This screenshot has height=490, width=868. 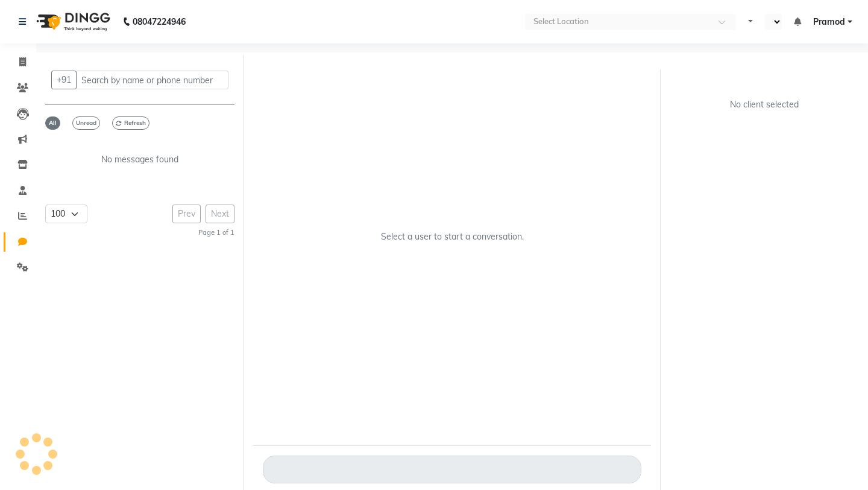 What do you see at coordinates (64, 80) in the screenshot?
I see `button: +91` at bounding box center [64, 80].